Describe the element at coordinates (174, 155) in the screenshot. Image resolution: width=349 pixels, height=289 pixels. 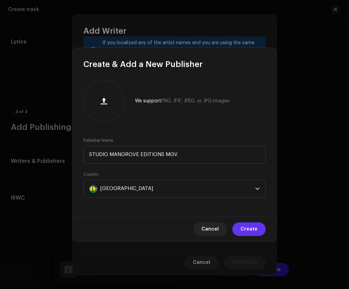
I see `input: Enter publisher name` at that location.